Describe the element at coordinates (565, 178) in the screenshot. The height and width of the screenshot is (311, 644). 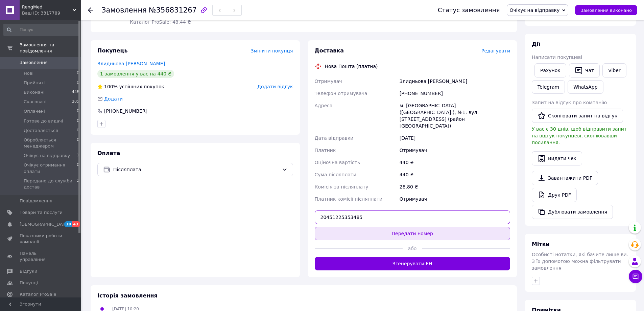
I see `a: Завантажити PDF` at that location.